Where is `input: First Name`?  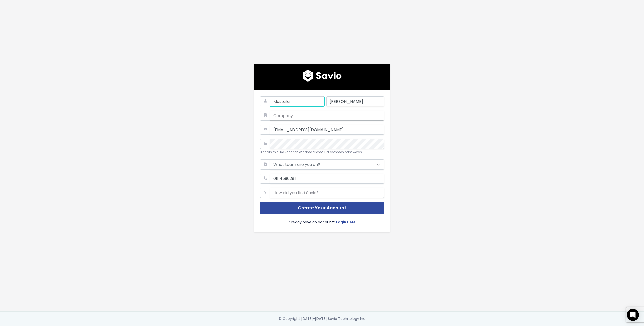 input: First Name is located at coordinates (297, 102).